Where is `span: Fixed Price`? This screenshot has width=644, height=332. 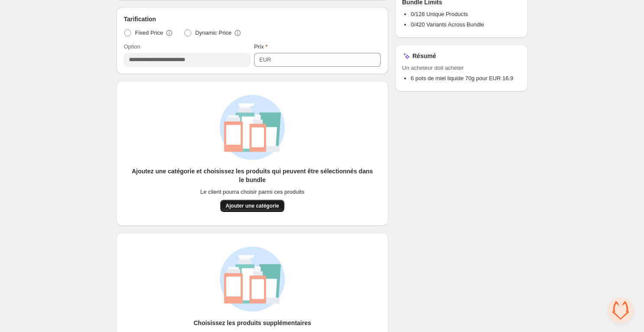
span: Fixed Price is located at coordinates (149, 33).